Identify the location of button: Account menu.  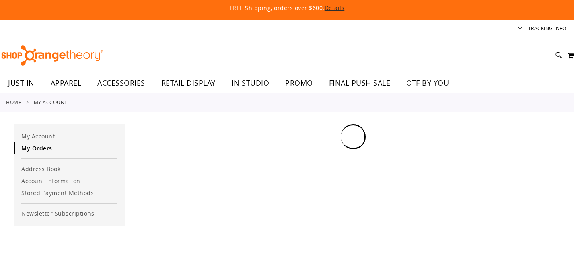
(520, 29).